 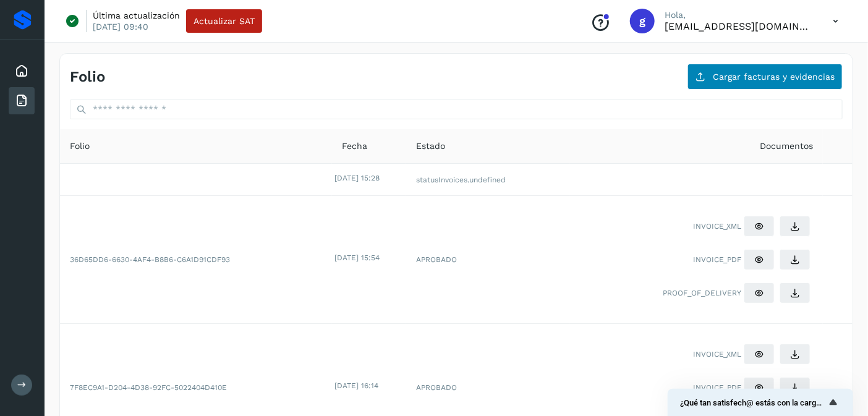 I want to click on span: Documentos, so click(x=787, y=146).